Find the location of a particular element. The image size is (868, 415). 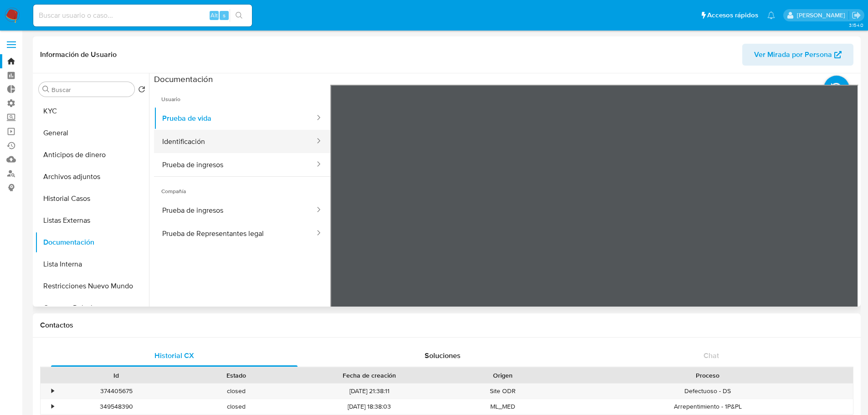

div: Site ODR is located at coordinates (502, 391).